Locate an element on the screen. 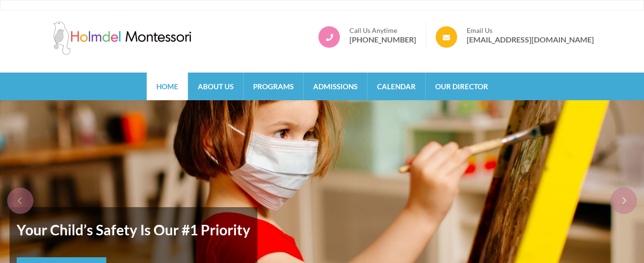 Image resolution: width=644 pixels, height=263 pixels. strong: Your Child’s Safety Is Our #1 Priority is located at coordinates (133, 229).